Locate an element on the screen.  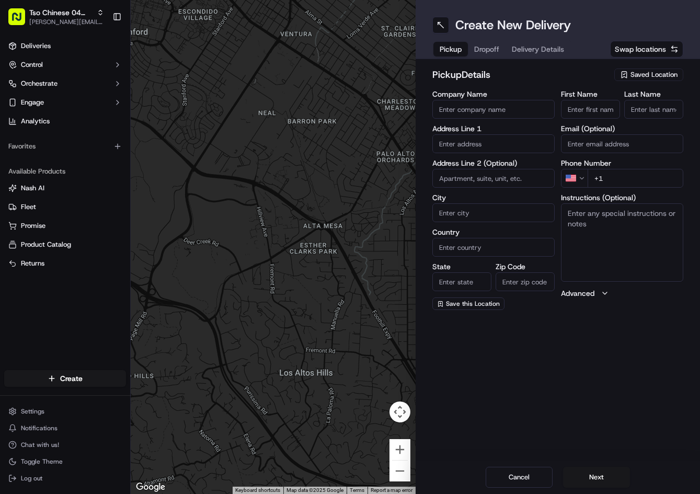
span: Dropoff is located at coordinates (487, 49).